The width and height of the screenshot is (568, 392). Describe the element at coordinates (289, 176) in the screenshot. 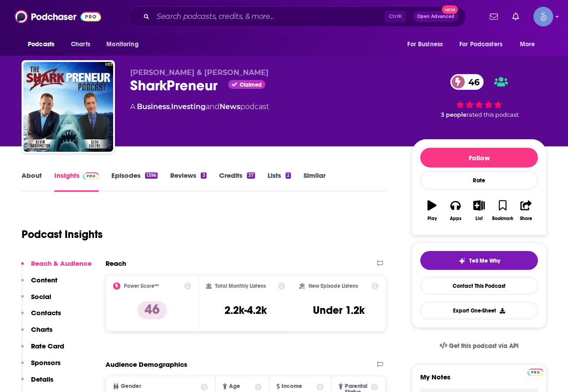

I see `div: 2` at that location.